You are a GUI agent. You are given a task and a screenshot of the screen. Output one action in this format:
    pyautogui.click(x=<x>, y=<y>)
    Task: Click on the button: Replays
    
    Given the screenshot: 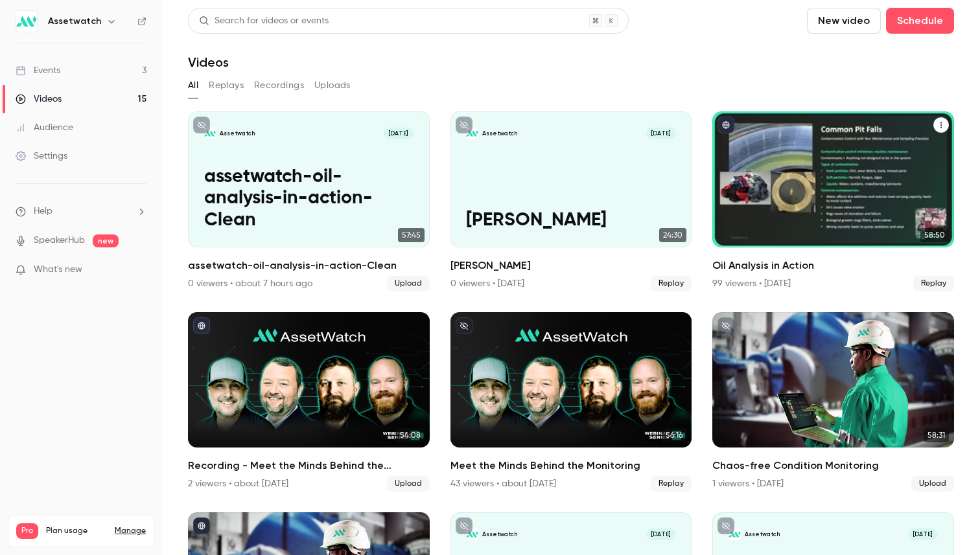 What is the action you would take?
    pyautogui.click(x=226, y=85)
    